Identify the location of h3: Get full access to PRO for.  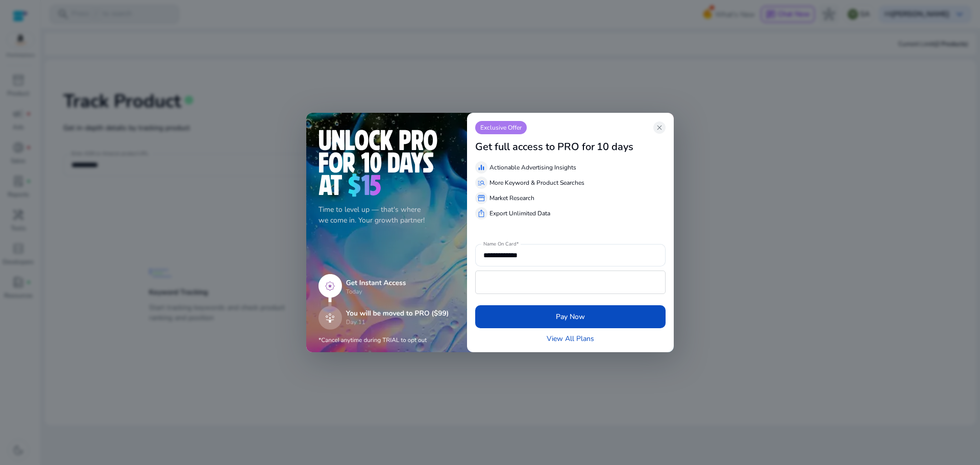
(535, 147).